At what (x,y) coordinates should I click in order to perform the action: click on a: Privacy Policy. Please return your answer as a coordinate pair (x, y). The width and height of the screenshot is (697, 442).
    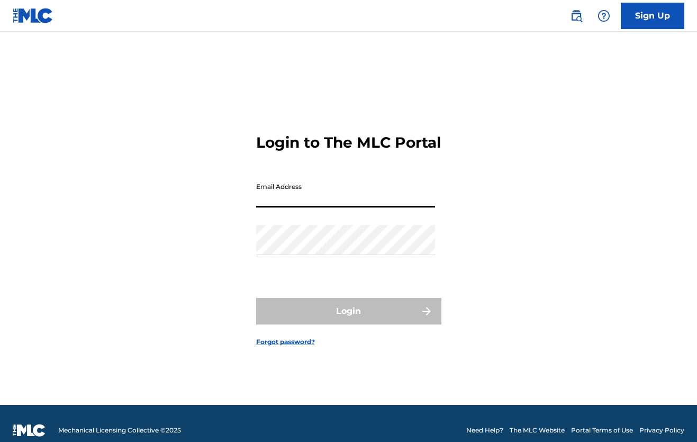
    Looking at the image, I should click on (662, 430).